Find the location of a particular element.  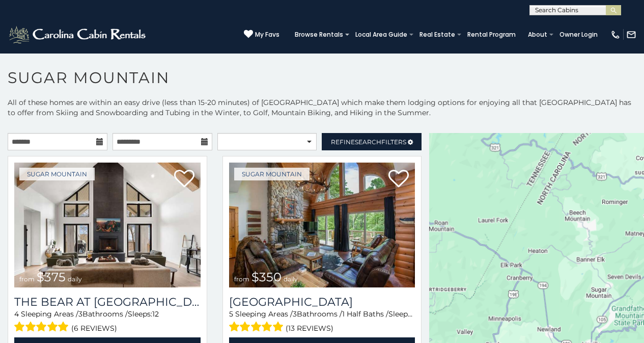

span: (6 reviews) is located at coordinates (94, 328).